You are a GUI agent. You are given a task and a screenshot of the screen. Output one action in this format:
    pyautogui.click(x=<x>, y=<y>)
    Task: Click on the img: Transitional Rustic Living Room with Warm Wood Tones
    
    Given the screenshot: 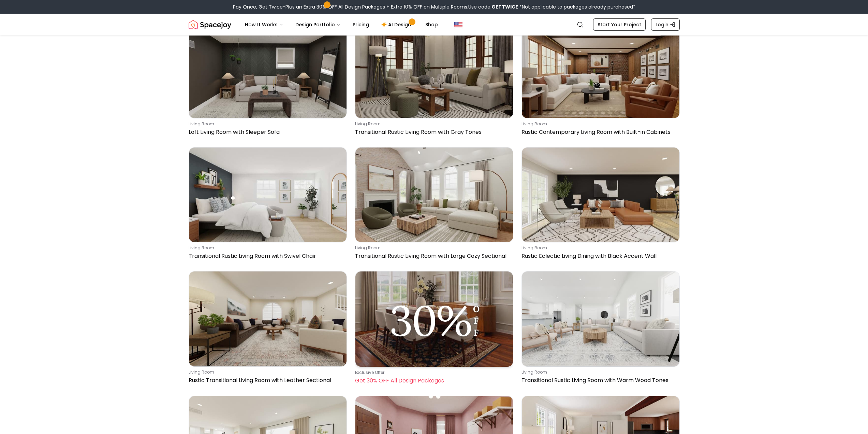 What is the action you would take?
    pyautogui.click(x=601, y=319)
    